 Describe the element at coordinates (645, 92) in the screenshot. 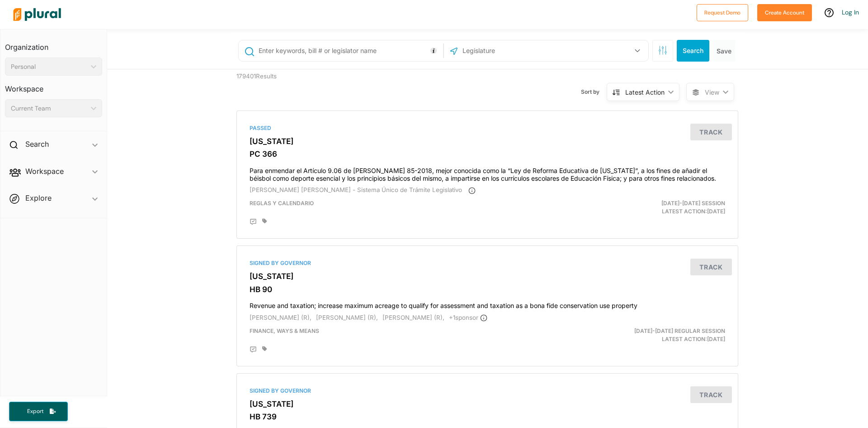

I see `div: Latest Action` at that location.